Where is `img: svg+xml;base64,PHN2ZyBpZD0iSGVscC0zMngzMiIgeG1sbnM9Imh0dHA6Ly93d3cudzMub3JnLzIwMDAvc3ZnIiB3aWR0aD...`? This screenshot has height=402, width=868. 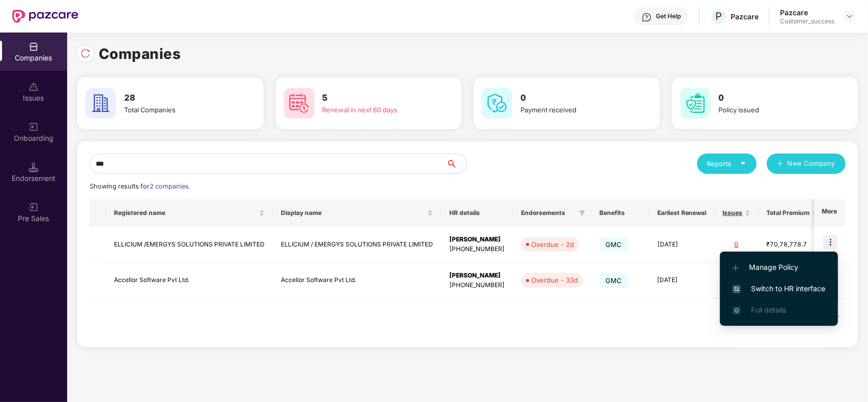
img: svg+xml;base64,PHN2ZyBpZD0iSGVscC0zMngzMiIgeG1sbnM9Imh0dHA6Ly93d3cudzMub3JnLzIwMDAvc3ZnIiB3aWR0aD... is located at coordinates (647, 18).